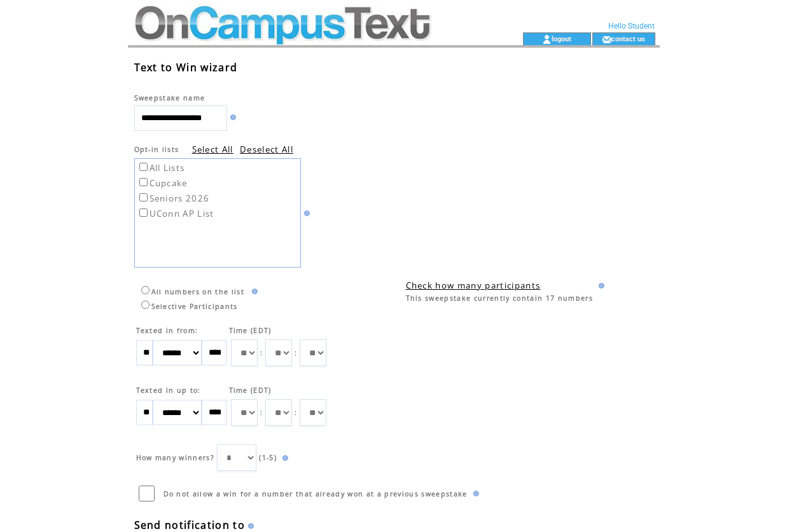  What do you see at coordinates (268, 458) in the screenshot?
I see `span: (1-5)` at bounding box center [268, 458].